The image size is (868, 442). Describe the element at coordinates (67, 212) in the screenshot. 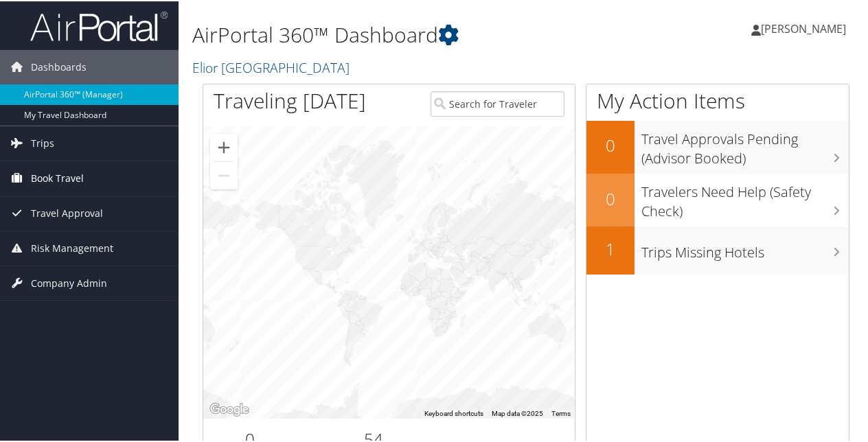

I see `span: Travel Approval` at that location.